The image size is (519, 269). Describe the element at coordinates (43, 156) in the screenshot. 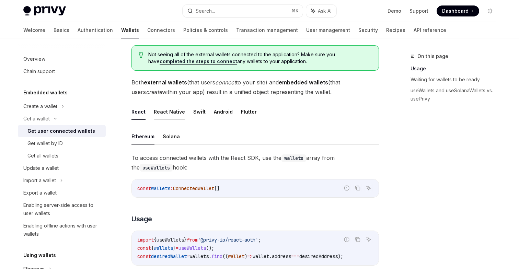

I see `div: Get all wallets` at that location.